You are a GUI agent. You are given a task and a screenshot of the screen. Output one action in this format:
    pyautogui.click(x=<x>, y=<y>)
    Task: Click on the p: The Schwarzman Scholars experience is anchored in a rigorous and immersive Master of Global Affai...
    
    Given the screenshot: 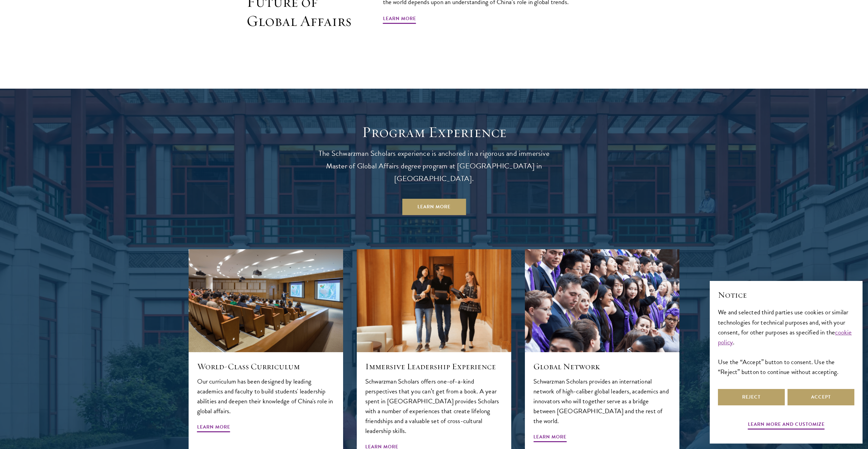 What is the action you would take?
    pyautogui.click(x=434, y=166)
    